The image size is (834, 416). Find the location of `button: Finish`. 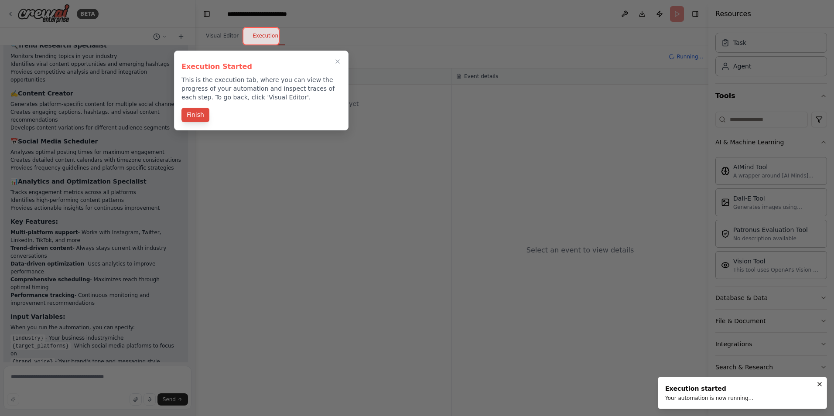

button: Finish is located at coordinates (195, 115).